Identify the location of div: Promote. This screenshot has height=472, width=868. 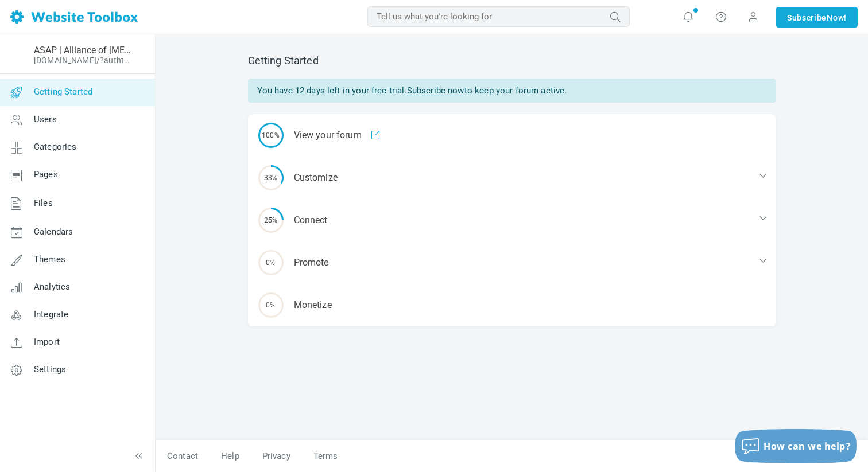
(512, 263).